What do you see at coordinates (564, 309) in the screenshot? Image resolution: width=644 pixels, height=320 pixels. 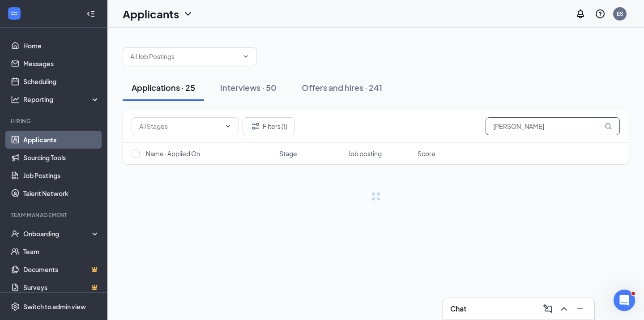 I see `svg: ChevronUp` at bounding box center [564, 309].